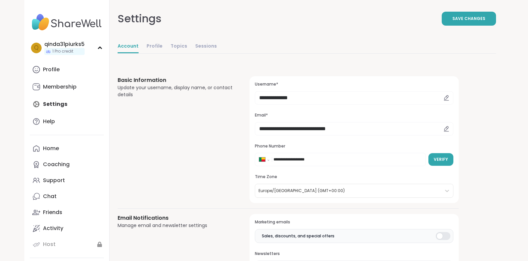  I want to click on h3: Basic Information, so click(176, 80).